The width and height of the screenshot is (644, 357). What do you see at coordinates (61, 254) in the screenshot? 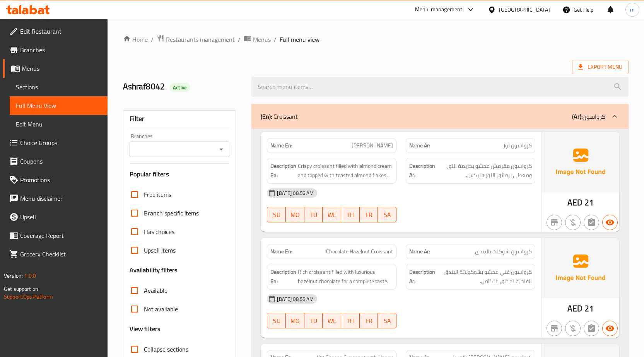
I see `span: Grocery Checklist` at bounding box center [61, 254].